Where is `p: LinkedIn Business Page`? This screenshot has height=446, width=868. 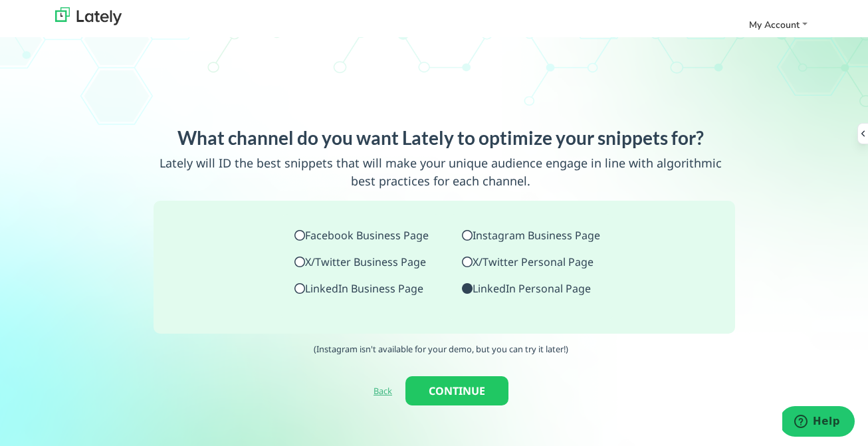 p: LinkedIn Business Page is located at coordinates (362, 288).